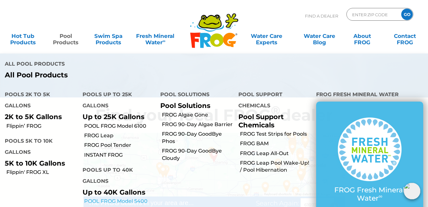  Describe the element at coordinates (275, 153) in the screenshot. I see `a: FROG Leap All-Out` at that location.